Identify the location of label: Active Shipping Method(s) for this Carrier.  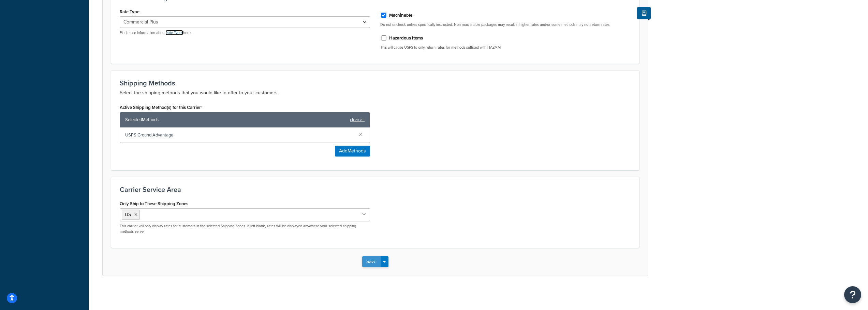
(161, 107).